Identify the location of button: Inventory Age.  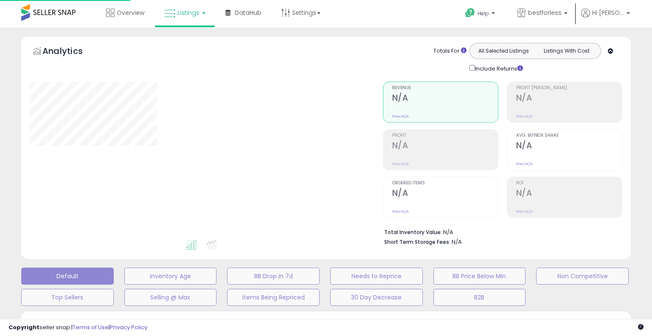
(171, 276).